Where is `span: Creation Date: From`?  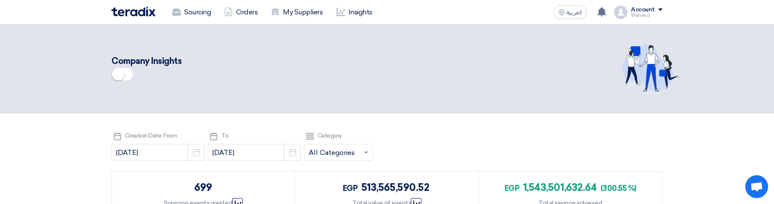 span: Creation Date: From is located at coordinates (151, 135).